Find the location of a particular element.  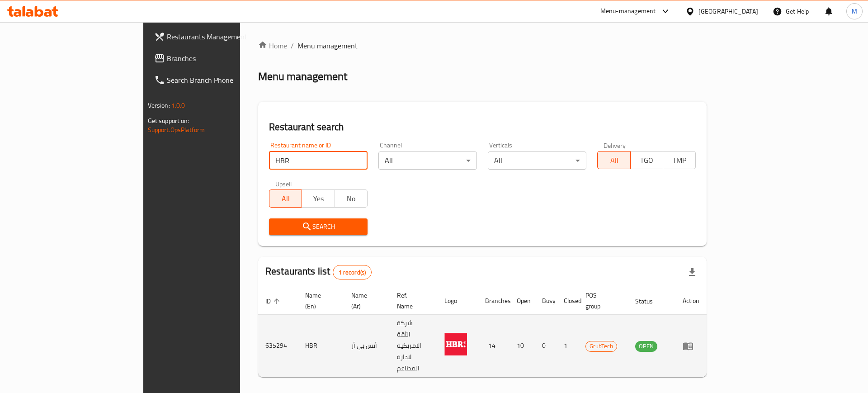

td: 10 is located at coordinates (522, 346).